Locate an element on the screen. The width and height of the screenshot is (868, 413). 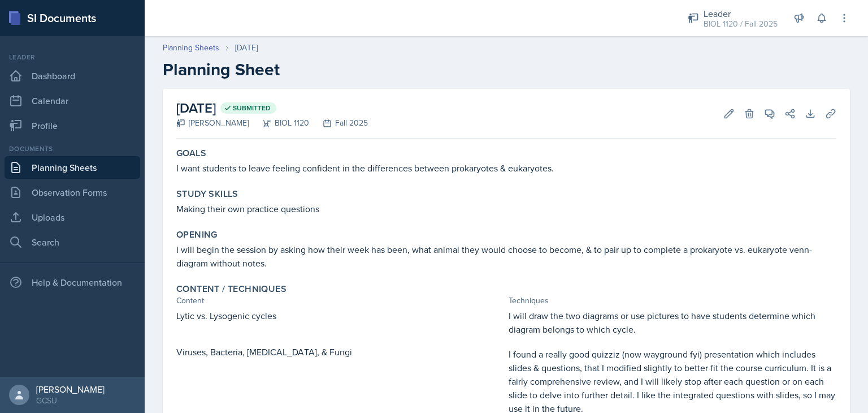
a: Calendar is located at coordinates (72, 101).